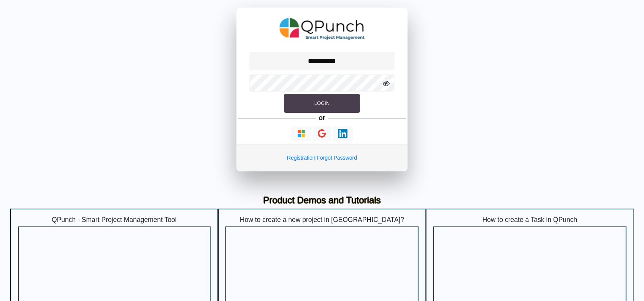  Describe the element at coordinates (301, 157) in the screenshot. I see `a: Registration` at that location.